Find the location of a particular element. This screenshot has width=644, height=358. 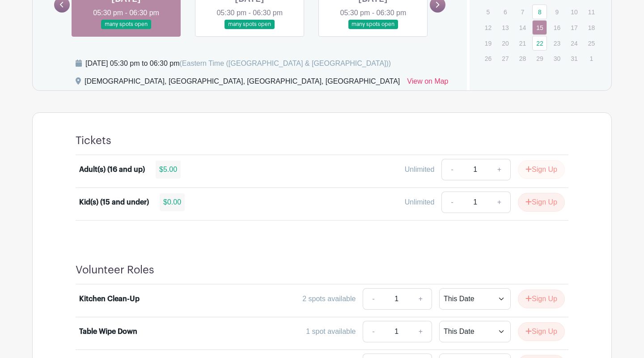

div: Adult(s) (16 and up) is located at coordinates (112, 170).